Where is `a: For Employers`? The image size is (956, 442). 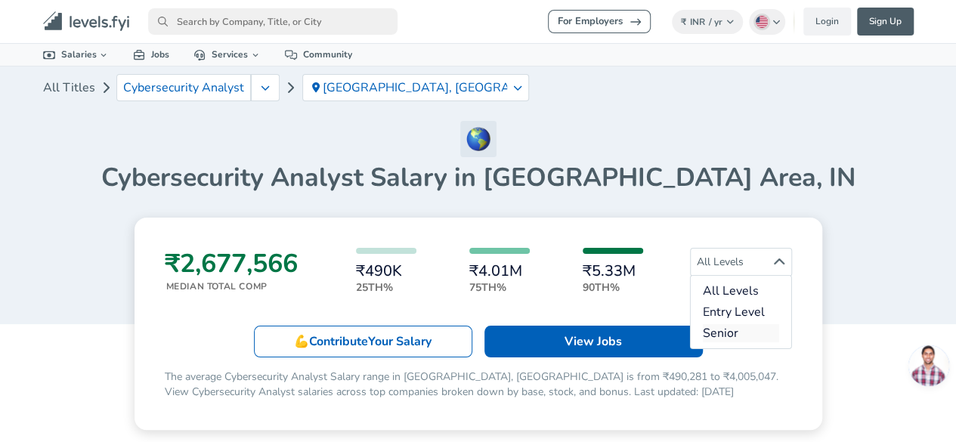
a: For Employers is located at coordinates (599, 21).